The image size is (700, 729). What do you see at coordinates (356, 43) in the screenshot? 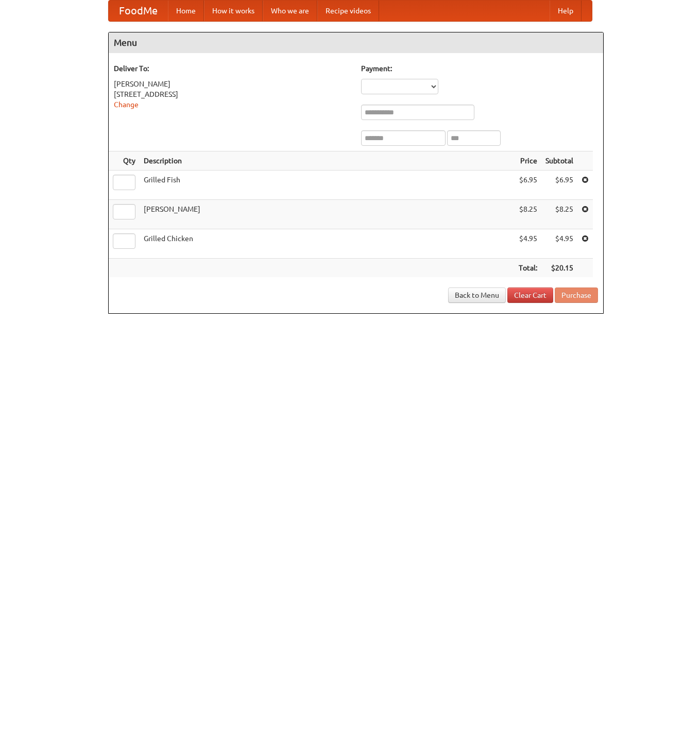
I see `h4: Menu` at bounding box center [356, 43].